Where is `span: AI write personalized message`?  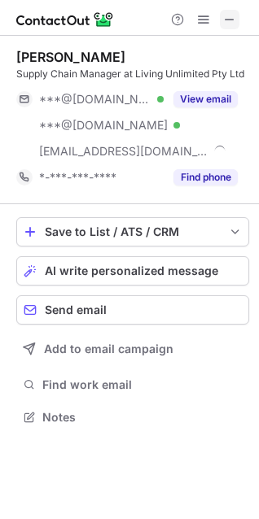
span: AI write personalized message is located at coordinates (131, 271).